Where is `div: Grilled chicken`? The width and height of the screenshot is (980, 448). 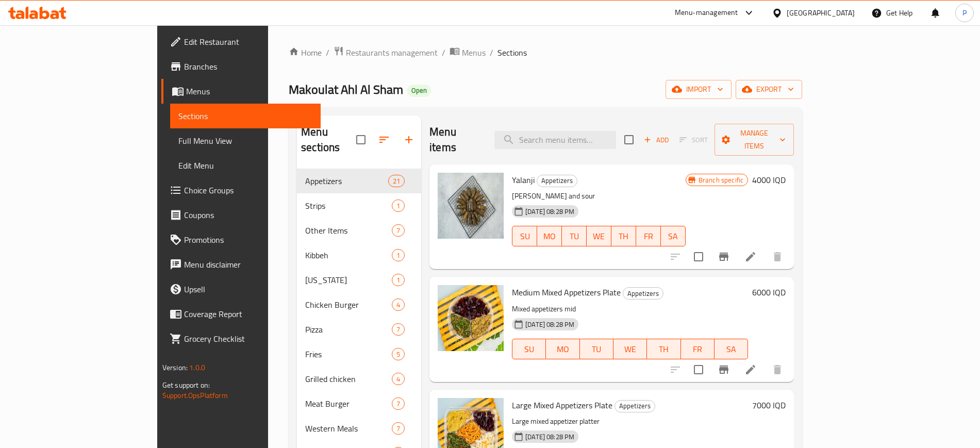
div: Grilled chicken is located at coordinates (348, 379).